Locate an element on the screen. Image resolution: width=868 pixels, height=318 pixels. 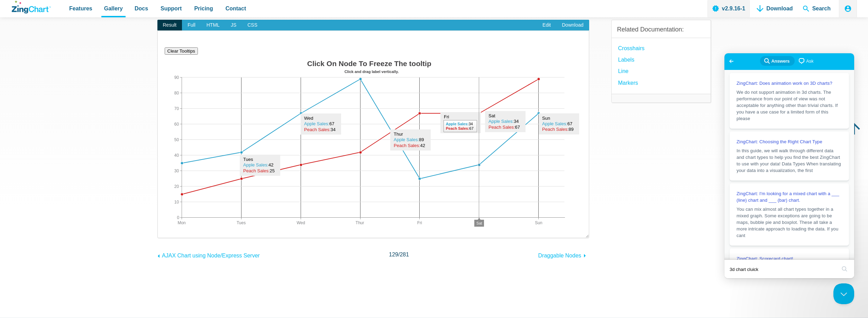
a: Edit is located at coordinates (547, 25).